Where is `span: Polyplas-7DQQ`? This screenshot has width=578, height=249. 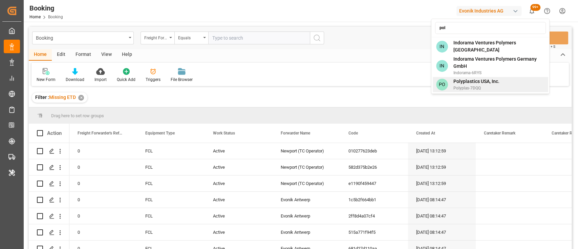
span: Polyplas-7DQQ is located at coordinates (476, 88).